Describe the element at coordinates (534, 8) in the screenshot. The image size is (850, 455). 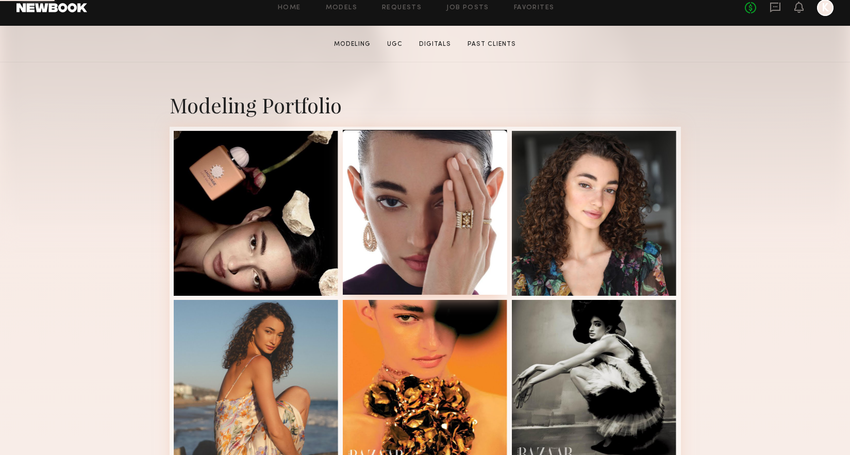
I see `a: Favorites` at that location.